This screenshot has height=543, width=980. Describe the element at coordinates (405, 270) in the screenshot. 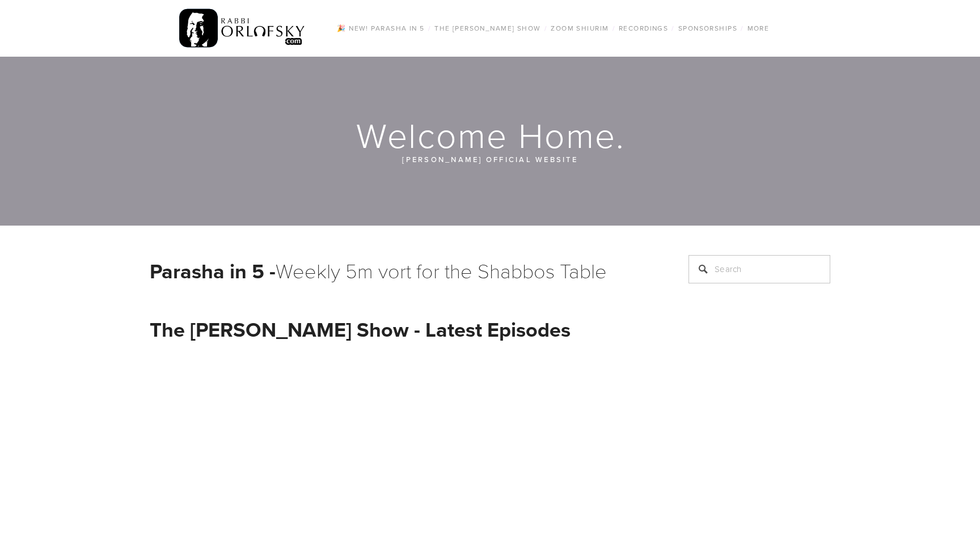

I see `h1: Weekly 5m vort for the Shabbos Table` at that location.